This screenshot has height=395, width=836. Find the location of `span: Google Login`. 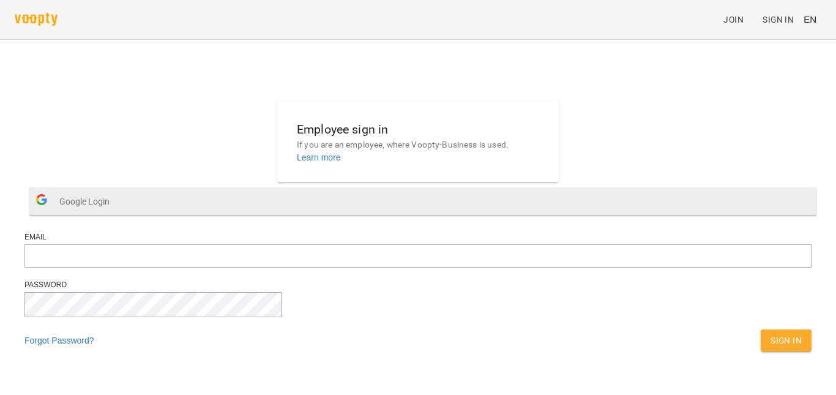

span: Google Login is located at coordinates (88, 201).